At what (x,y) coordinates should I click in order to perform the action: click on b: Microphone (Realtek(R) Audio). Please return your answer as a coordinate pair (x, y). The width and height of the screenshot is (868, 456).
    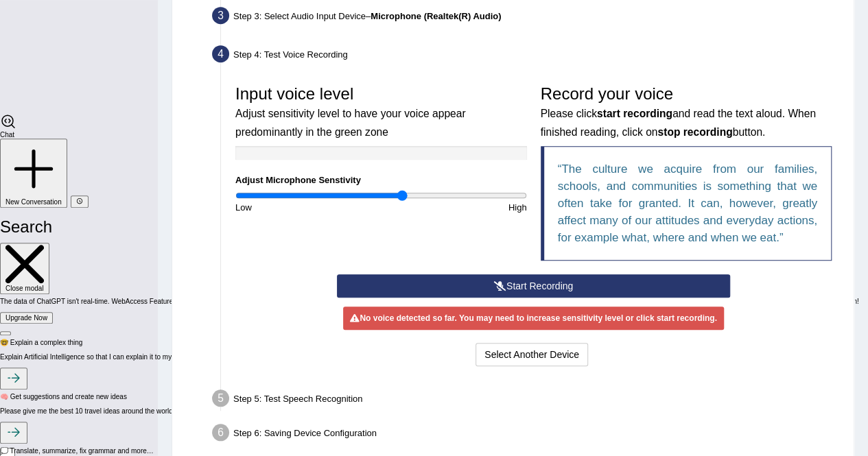
    Looking at the image, I should click on (436, 16).